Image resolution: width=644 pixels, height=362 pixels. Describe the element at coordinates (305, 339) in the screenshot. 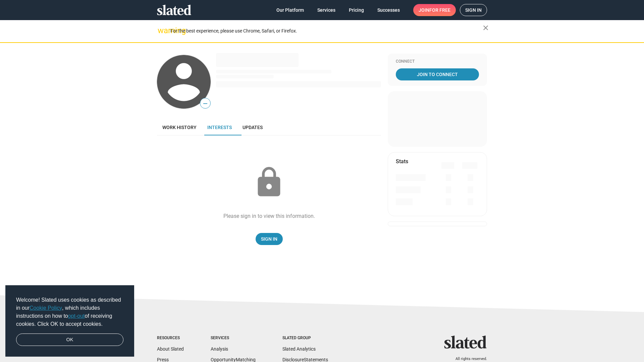

I see `div: Slated Group` at that location.